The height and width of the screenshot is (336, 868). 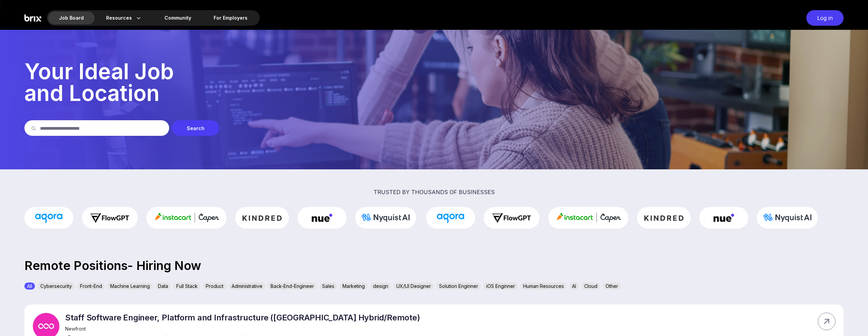 What do you see at coordinates (56, 286) in the screenshot?
I see `div: Cybersecurity` at bounding box center [56, 286].